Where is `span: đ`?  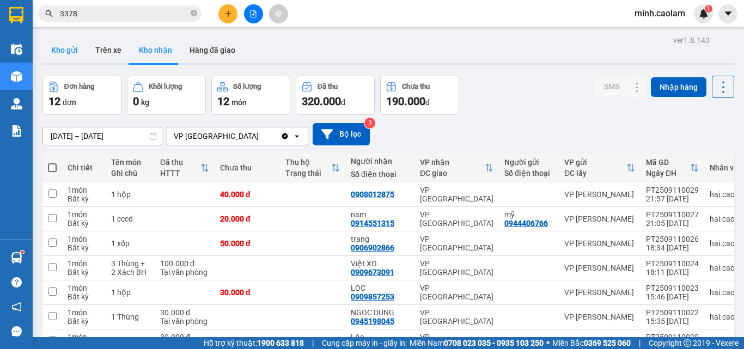 span: đ is located at coordinates (343, 102).